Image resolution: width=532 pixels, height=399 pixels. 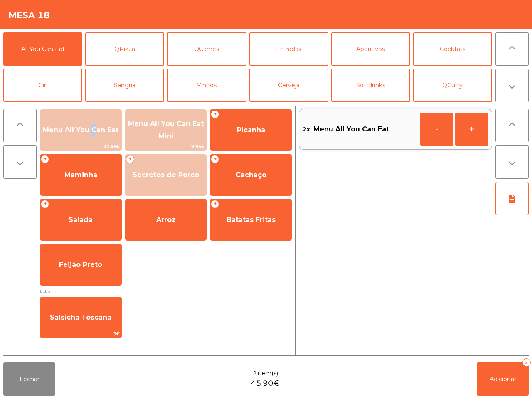 I want to click on button: Adicionar2, so click(x=502, y=379).